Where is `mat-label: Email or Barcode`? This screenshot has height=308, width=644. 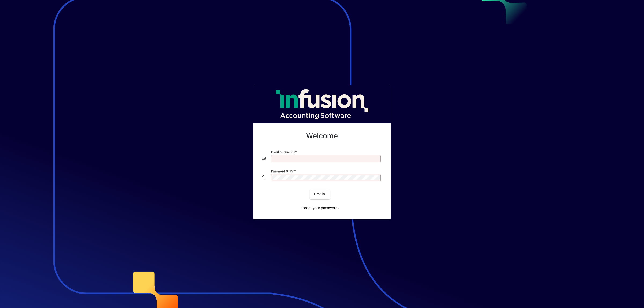 mat-label: Email or Barcode is located at coordinates (283, 152).